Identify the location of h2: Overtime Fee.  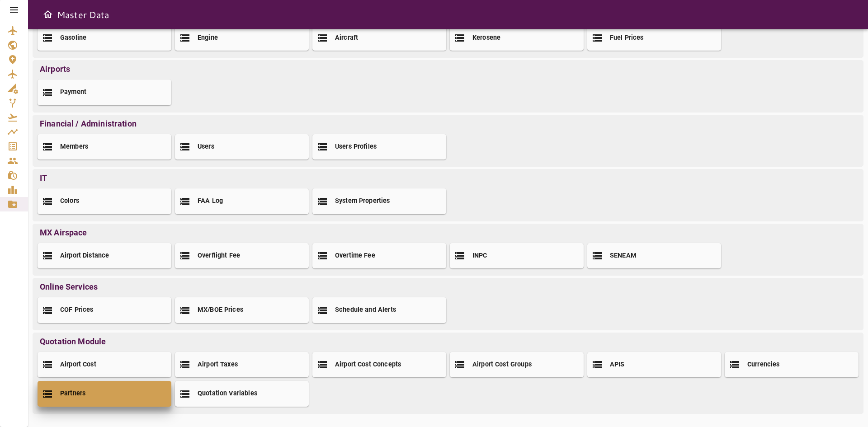
(354, 255).